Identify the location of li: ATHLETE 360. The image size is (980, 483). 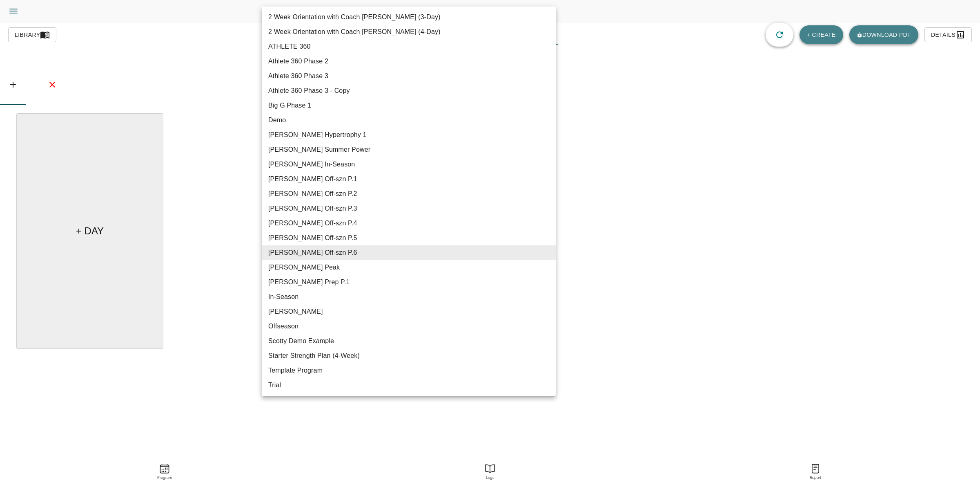
(409, 46).